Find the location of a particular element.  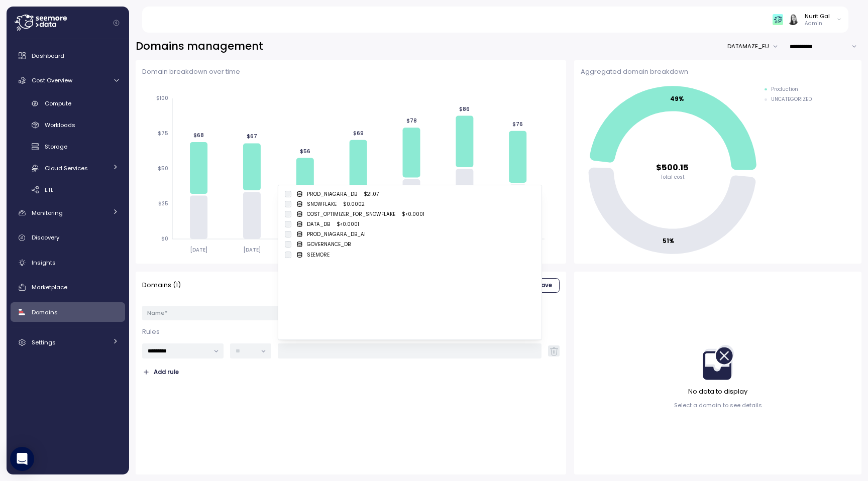

button: Add rule is located at coordinates (161, 372).